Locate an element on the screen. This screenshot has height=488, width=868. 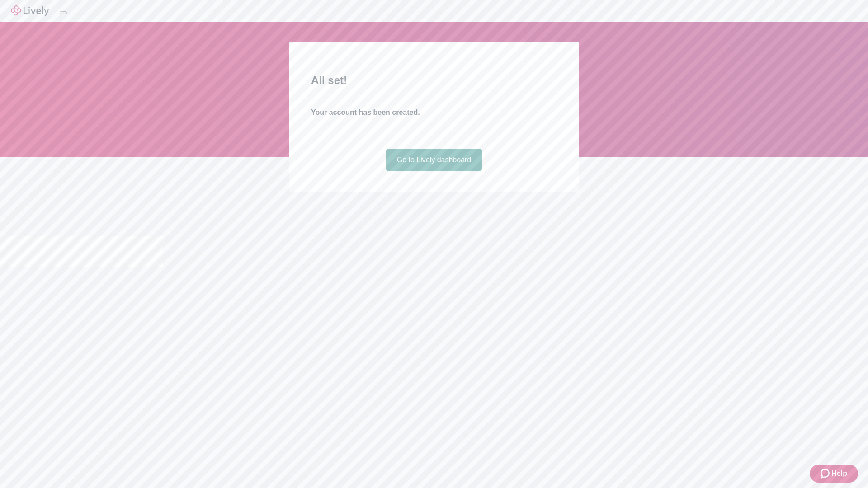
h2: All set! is located at coordinates (434, 81).